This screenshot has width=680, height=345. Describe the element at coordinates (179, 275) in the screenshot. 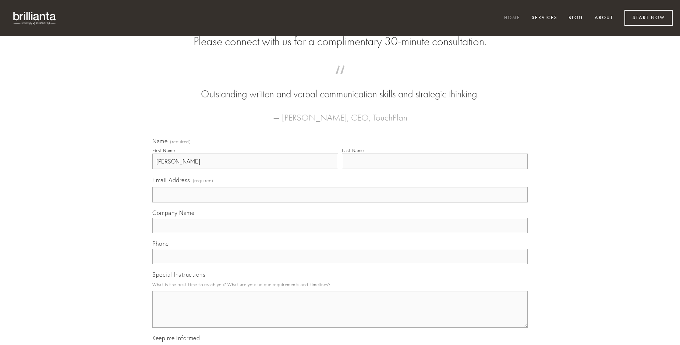

I see `span: Special Instructions` at that location.